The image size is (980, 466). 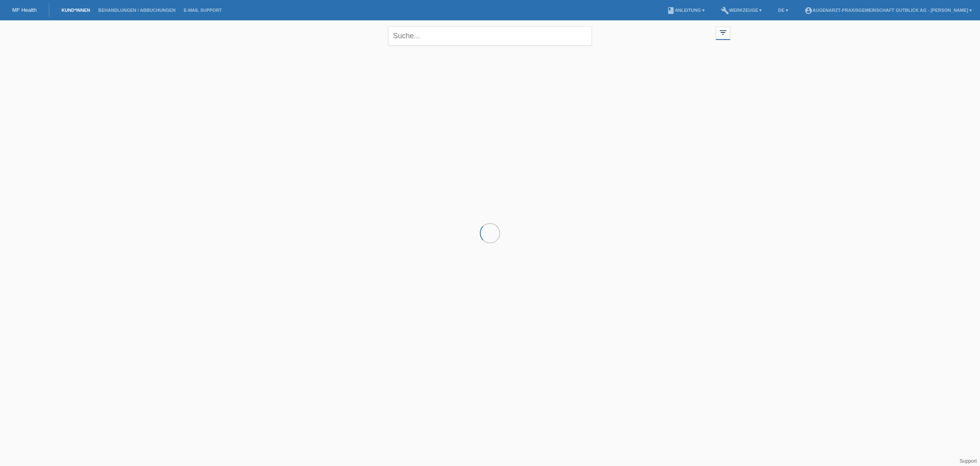 What do you see at coordinates (808, 11) in the screenshot?
I see `i: account_circle` at bounding box center [808, 11].